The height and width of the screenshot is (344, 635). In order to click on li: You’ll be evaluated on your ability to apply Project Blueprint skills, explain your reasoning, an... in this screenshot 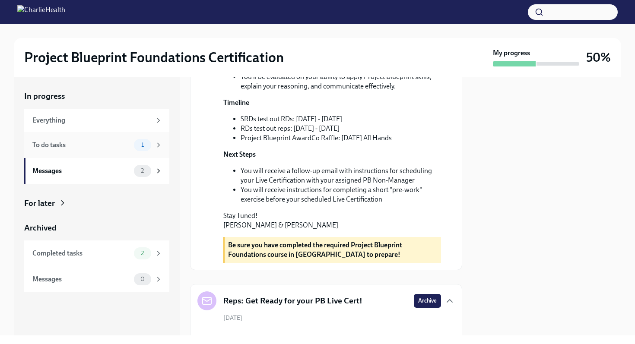, I will do `click(341, 82)`.